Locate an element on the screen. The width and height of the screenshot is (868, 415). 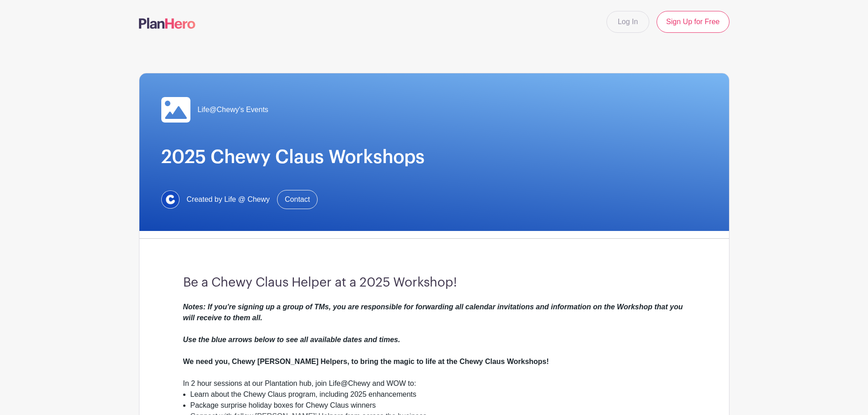
img: 1629734264472.jfif is located at coordinates (170, 200).